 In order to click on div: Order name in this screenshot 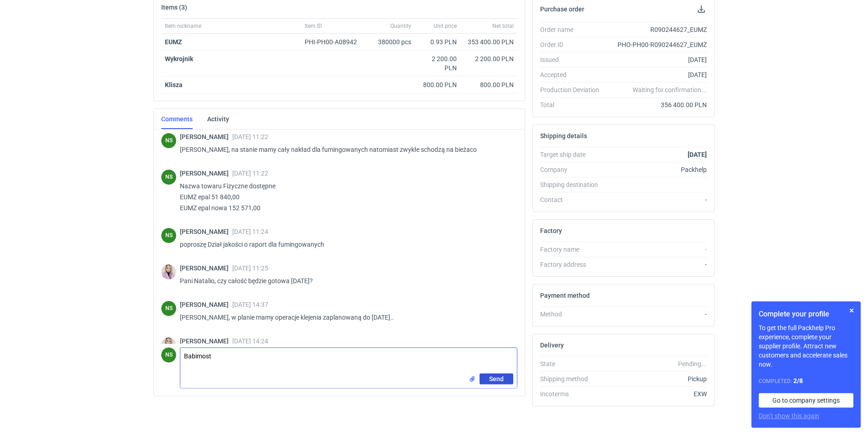, I will do `click(573, 30)`.